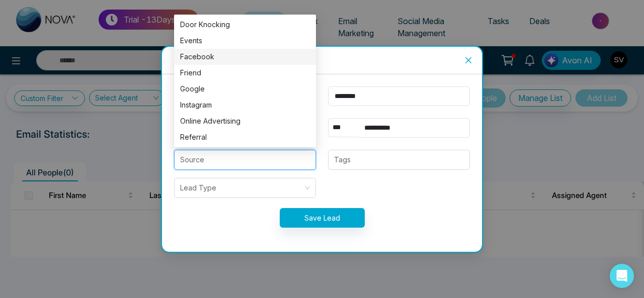  I want to click on div: Add New Lead, so click(322, 60).